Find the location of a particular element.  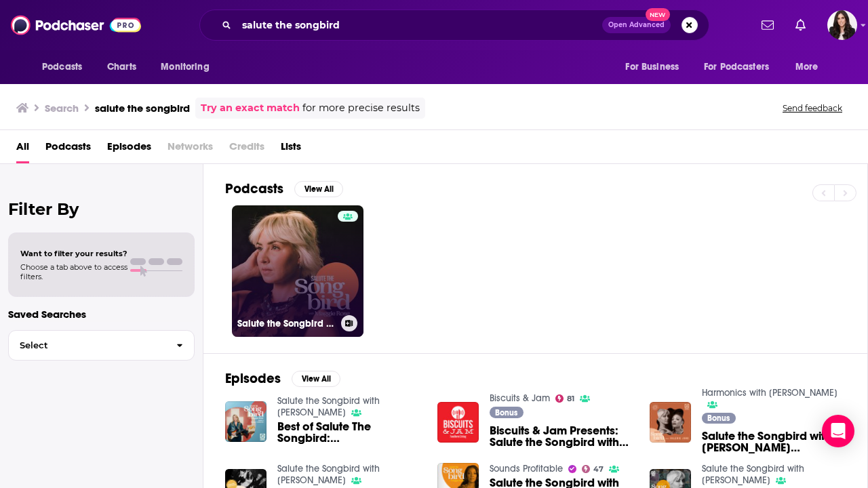

h3: Search is located at coordinates (62, 108).